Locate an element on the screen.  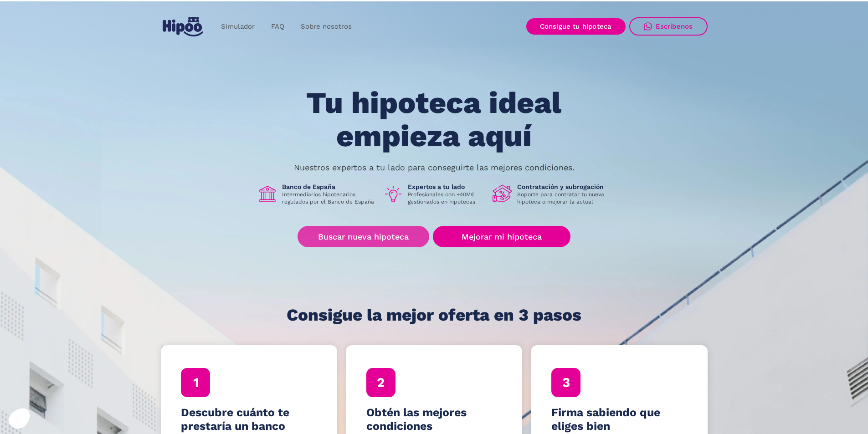
a: Buscar nueva hipoteca is located at coordinates (364, 237).